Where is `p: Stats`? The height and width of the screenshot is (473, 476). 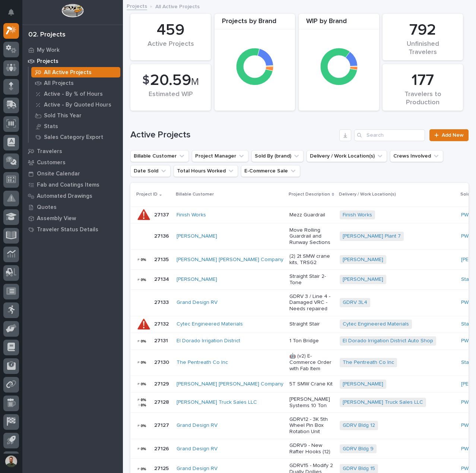
p: Stats is located at coordinates (51, 127).